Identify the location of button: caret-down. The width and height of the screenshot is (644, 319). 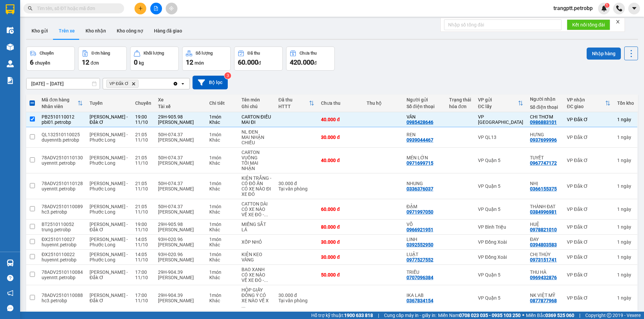
(634, 9).